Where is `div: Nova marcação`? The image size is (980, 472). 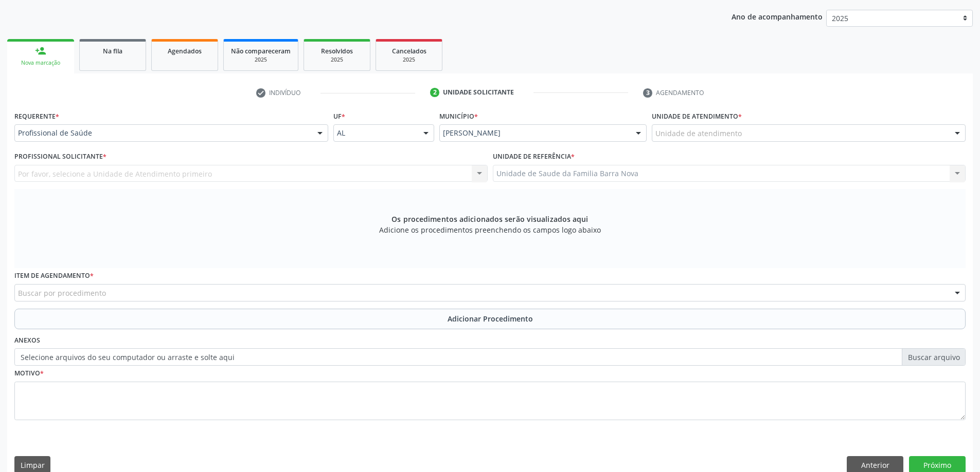
div: Nova marcação is located at coordinates (41, 63).